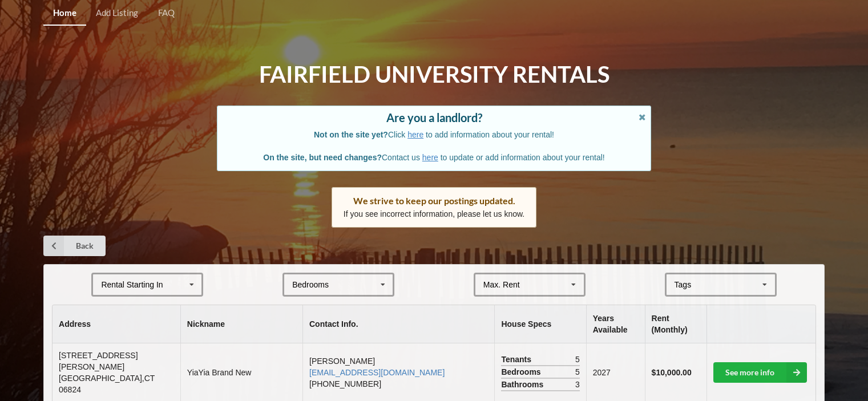 The height and width of the screenshot is (401, 868). Describe the element at coordinates (241, 324) in the screenshot. I see `th: Nickname` at that location.